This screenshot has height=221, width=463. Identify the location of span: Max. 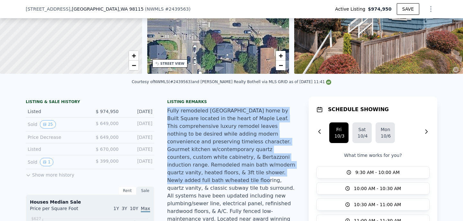
(145, 209).